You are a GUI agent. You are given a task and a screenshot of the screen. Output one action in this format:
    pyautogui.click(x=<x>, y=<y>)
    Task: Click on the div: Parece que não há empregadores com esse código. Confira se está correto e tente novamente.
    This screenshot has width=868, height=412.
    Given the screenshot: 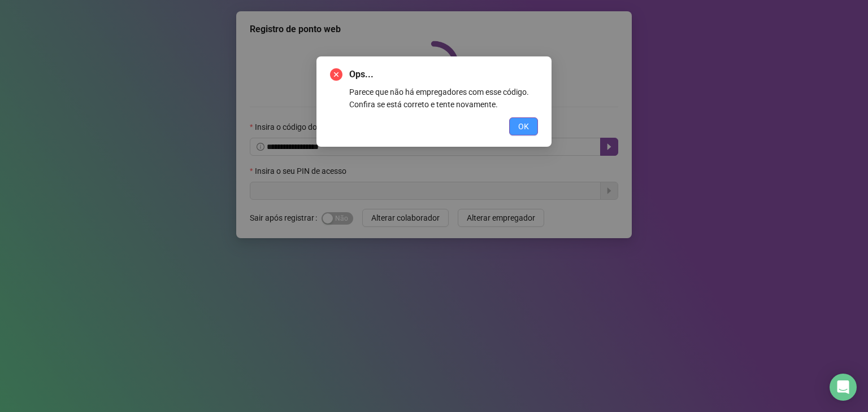 What is the action you would take?
    pyautogui.click(x=444, y=99)
    